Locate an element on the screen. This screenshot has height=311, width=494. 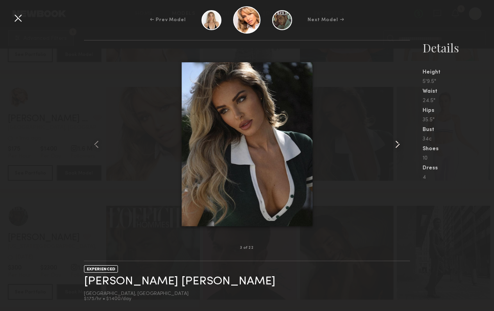
div: EXPERIENCED is located at coordinates (101, 269).